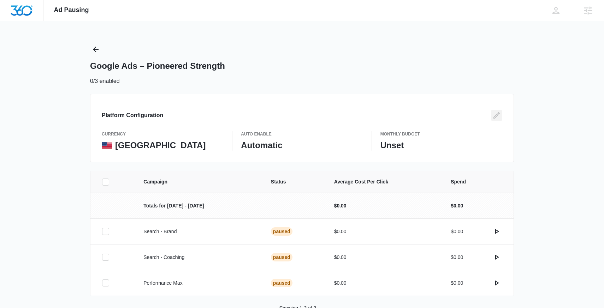 The image size is (604, 308). Describe the element at coordinates (158, 66) in the screenshot. I see `h1: Google Ads – Pioneered Strength` at that location.